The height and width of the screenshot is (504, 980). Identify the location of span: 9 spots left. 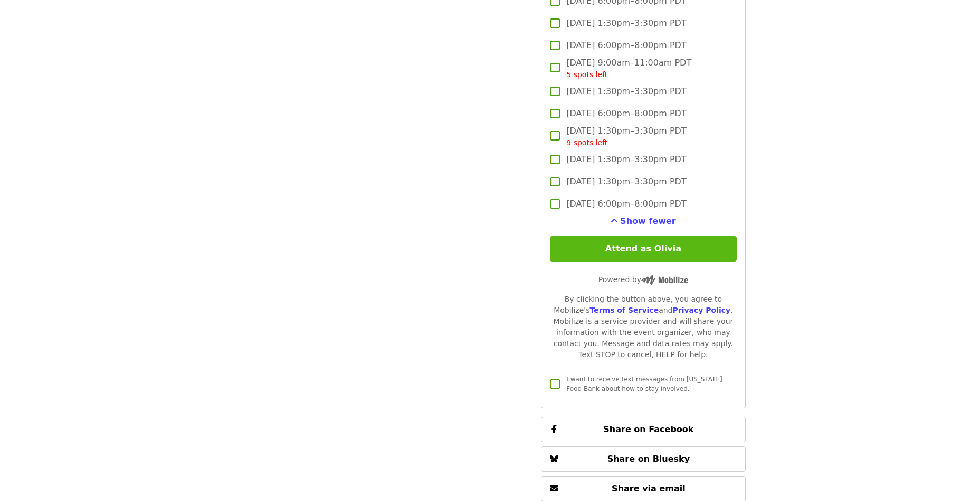
(587, 143).